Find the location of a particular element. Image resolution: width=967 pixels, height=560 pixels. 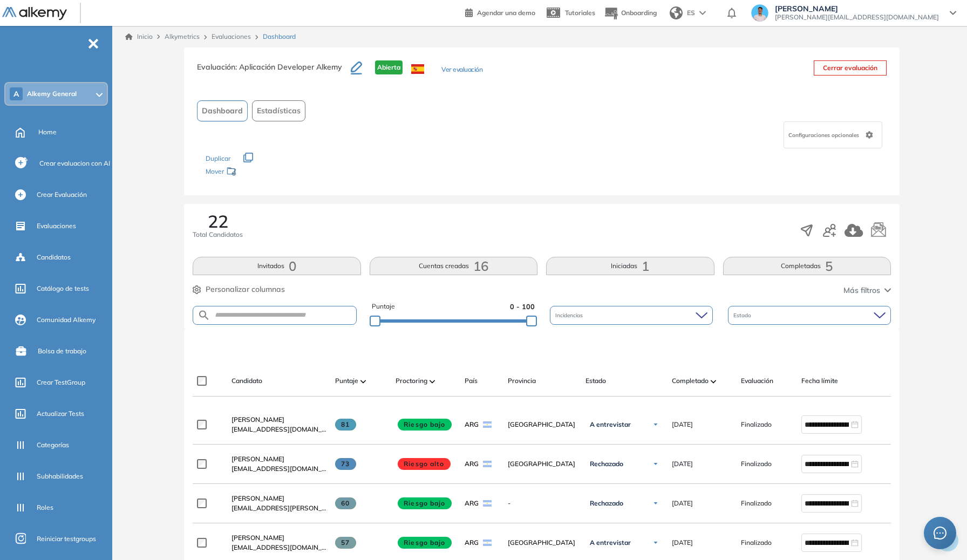

span: Catálogo de tests is located at coordinates (63, 289).